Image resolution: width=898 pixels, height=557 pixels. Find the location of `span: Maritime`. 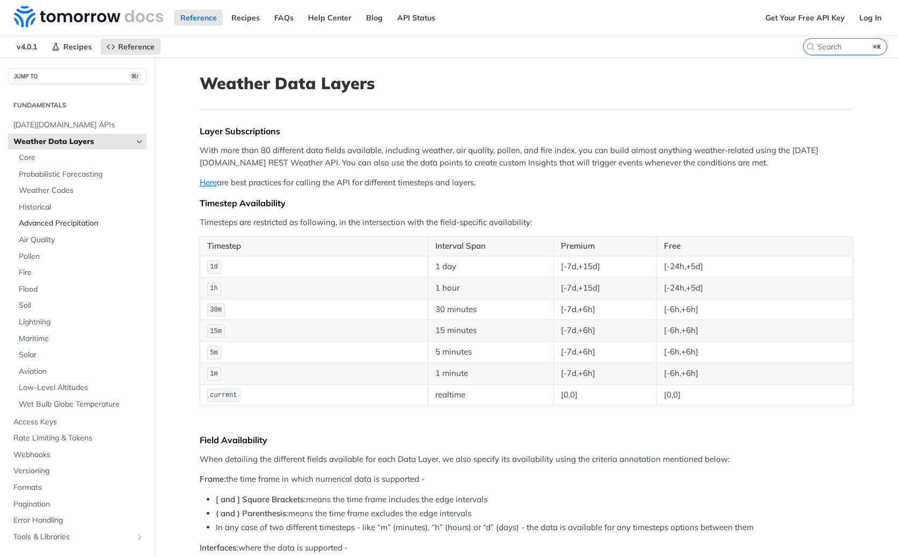

span: Maritime is located at coordinates (81, 339).